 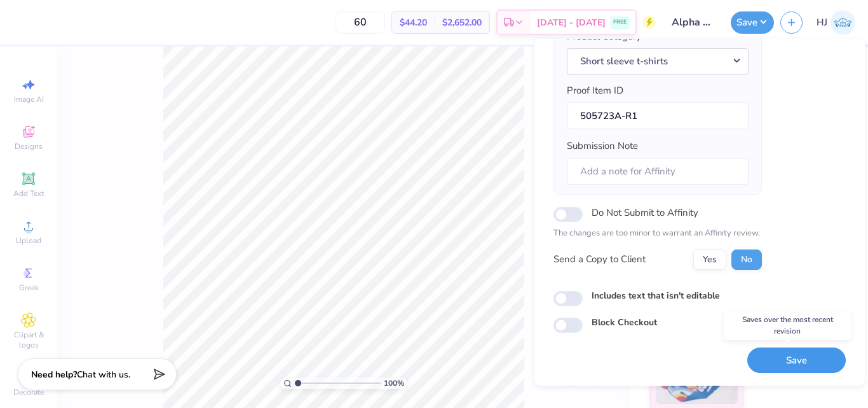 I want to click on label: Submission Note, so click(x=603, y=146).